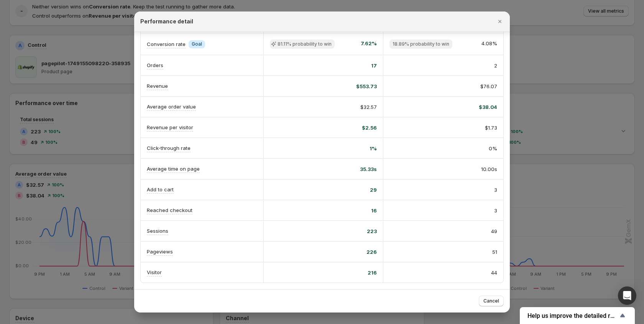 The height and width of the screenshot is (324, 644). I want to click on p: Reached checkout, so click(169, 210).